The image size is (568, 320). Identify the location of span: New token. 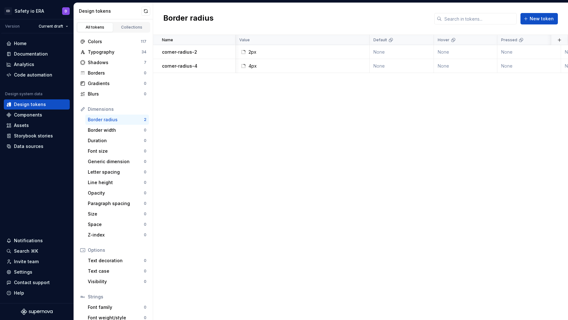
(542, 19).